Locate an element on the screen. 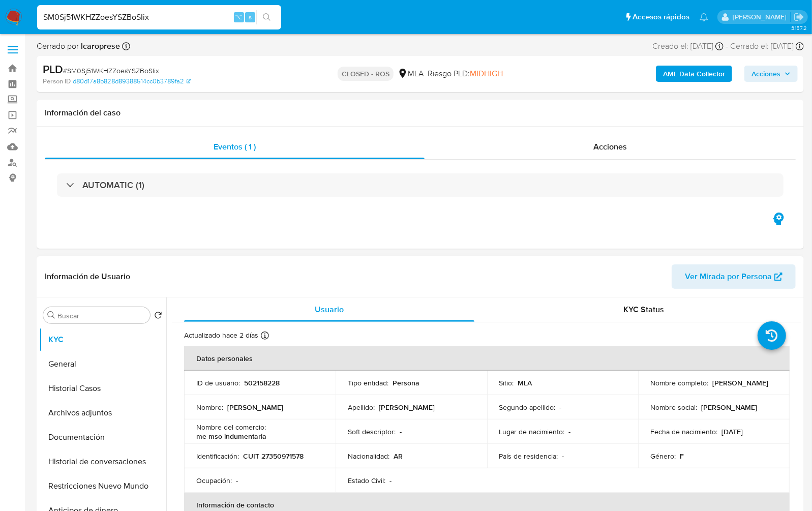 This screenshot has width=812, height=511. b: Person ID is located at coordinates (56, 81).